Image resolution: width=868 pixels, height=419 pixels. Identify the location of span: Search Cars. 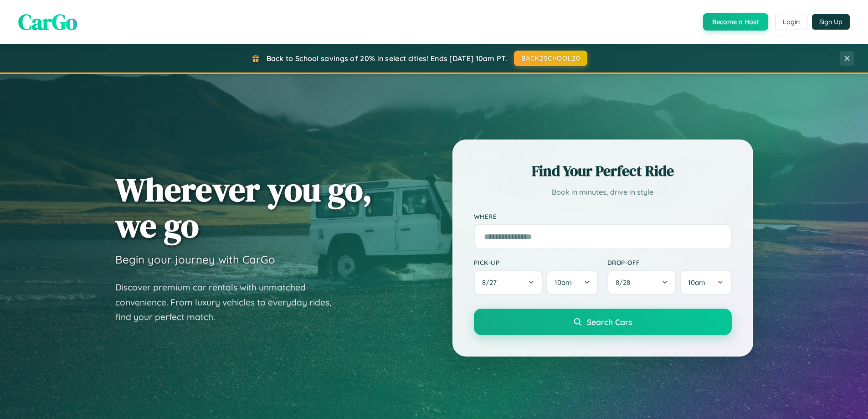
(609, 322).